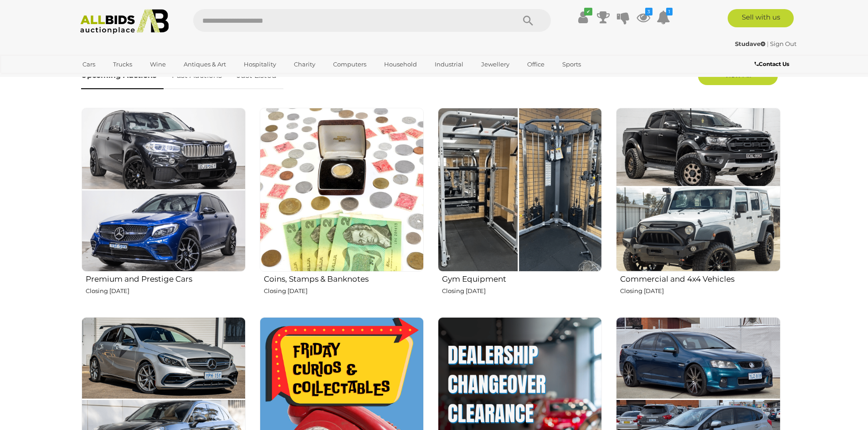 The height and width of the screenshot is (430, 868). Describe the element at coordinates (158, 64) in the screenshot. I see `a: Wine` at that location.